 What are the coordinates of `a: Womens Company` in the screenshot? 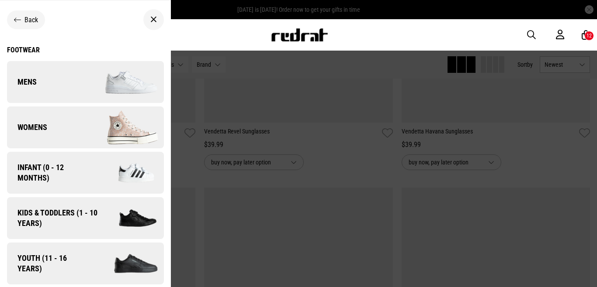 It's located at (85, 128).